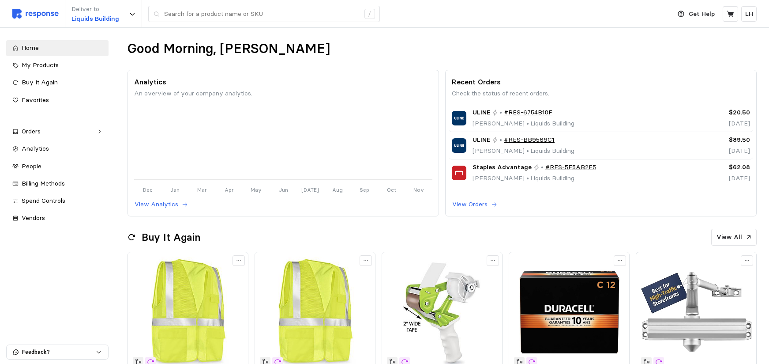  What do you see at coordinates (57, 65) in the screenshot?
I see `a: My Products` at bounding box center [57, 65].